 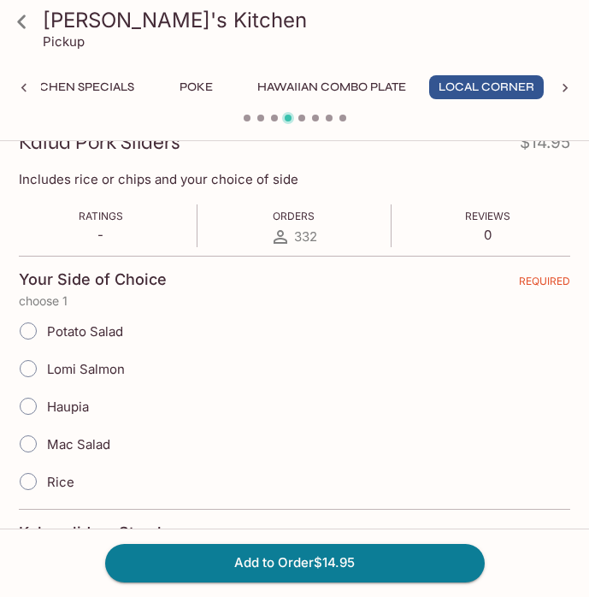 I want to click on span: REQUIRED, so click(x=544, y=284).